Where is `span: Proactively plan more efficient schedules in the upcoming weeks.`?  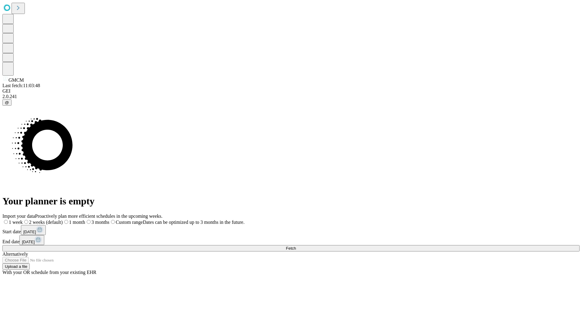 span: Proactively plan more efficient schedules in the upcoming weeks. is located at coordinates (99, 216).